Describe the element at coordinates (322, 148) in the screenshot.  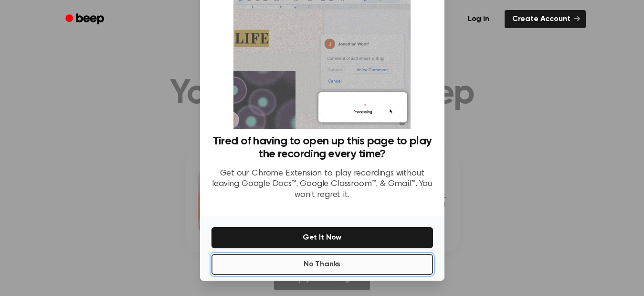
I see `h3: Tired of having to open up this page to play the recording every time?` at that location.